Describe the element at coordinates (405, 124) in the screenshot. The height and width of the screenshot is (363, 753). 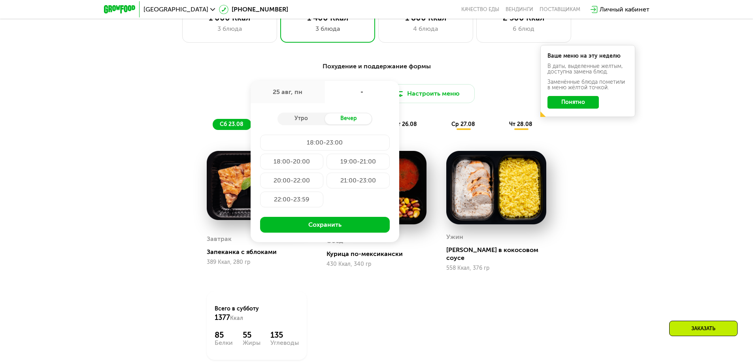
I see `span: вт 26.08` at that location.